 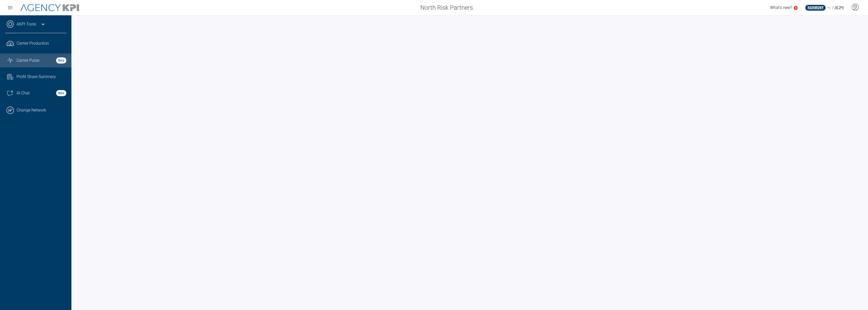 What do you see at coordinates (447, 8) in the screenshot?
I see `span: North Risk Partners` at bounding box center [447, 8].